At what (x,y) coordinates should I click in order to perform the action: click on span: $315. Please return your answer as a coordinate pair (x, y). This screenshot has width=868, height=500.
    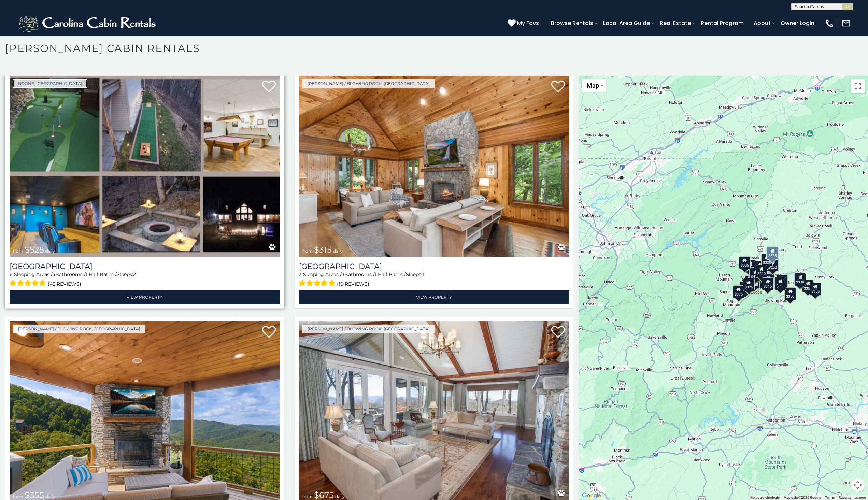
    Looking at the image, I should click on (323, 250).